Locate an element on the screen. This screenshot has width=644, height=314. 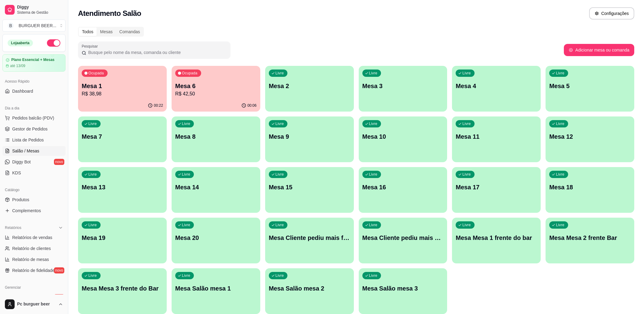
button: Pc burguer beer is located at coordinates (34, 304).